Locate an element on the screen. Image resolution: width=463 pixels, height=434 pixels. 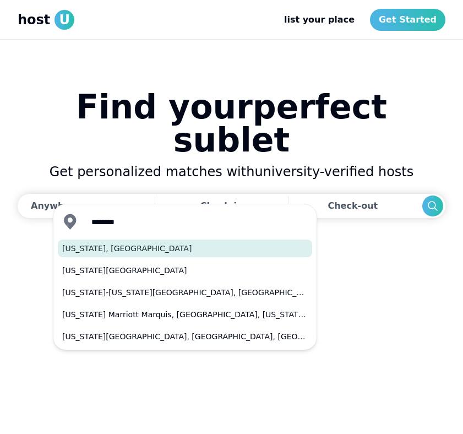
button: Search is located at coordinates (433, 206).